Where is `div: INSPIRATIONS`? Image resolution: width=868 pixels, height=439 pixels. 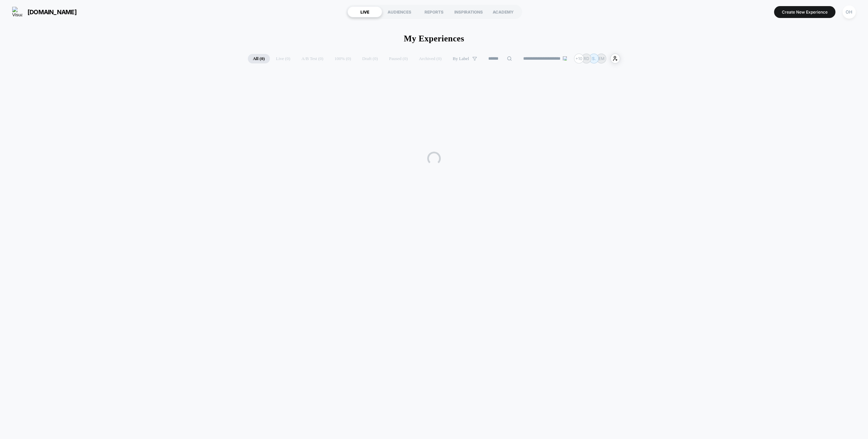
div: INSPIRATIONS is located at coordinates (468, 12).